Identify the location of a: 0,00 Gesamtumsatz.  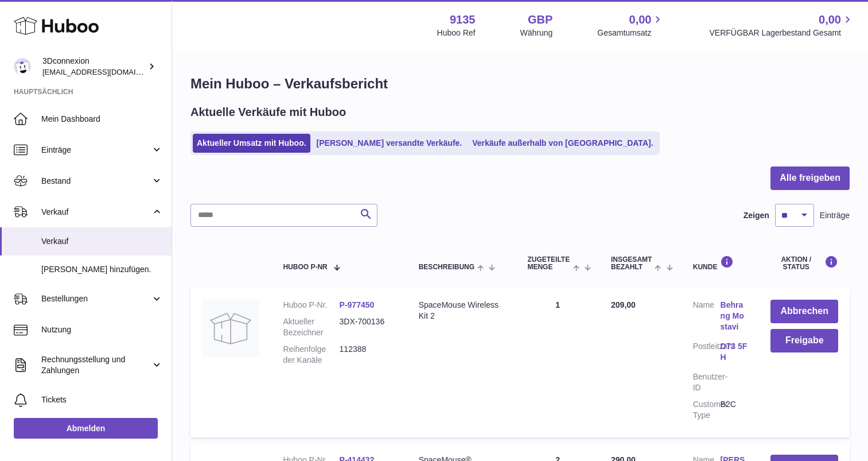
(630, 25).